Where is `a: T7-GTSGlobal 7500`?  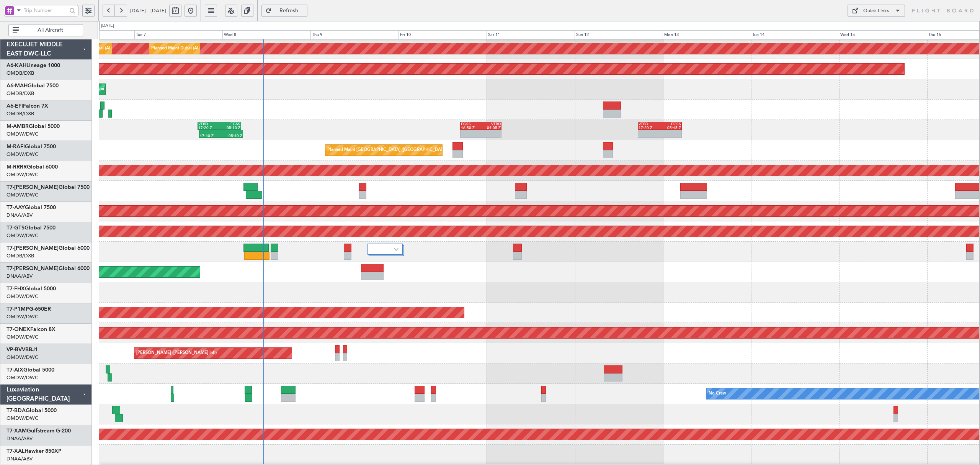
a: T7-GTSGlobal 7500 is located at coordinates (31, 228).